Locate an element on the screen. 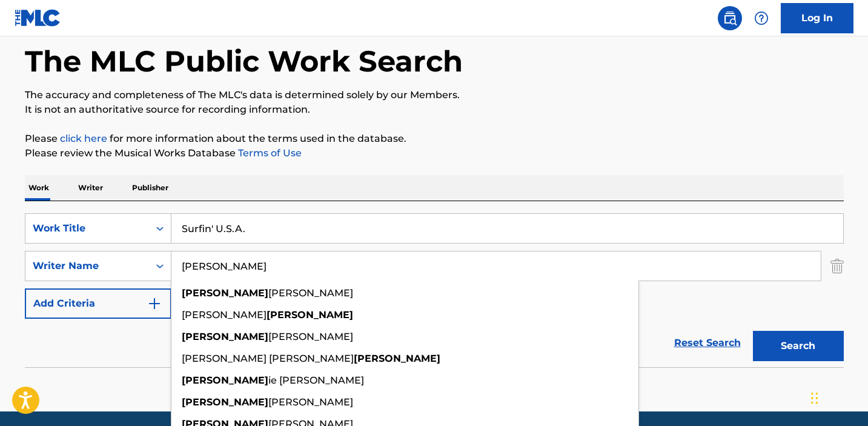 This screenshot has width=868, height=426. h1: The MLC Public Work Search is located at coordinates (244, 61).